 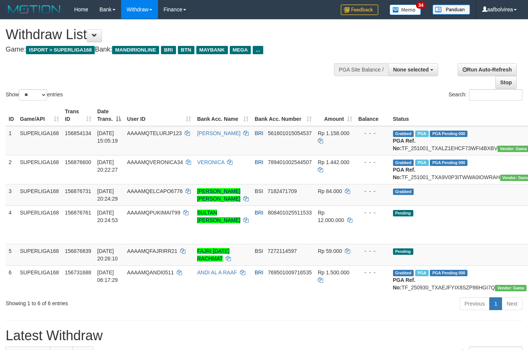 What do you see at coordinates (155, 133) in the screenshot?
I see `span: AAAAMQTELURJP123` at bounding box center [155, 133].